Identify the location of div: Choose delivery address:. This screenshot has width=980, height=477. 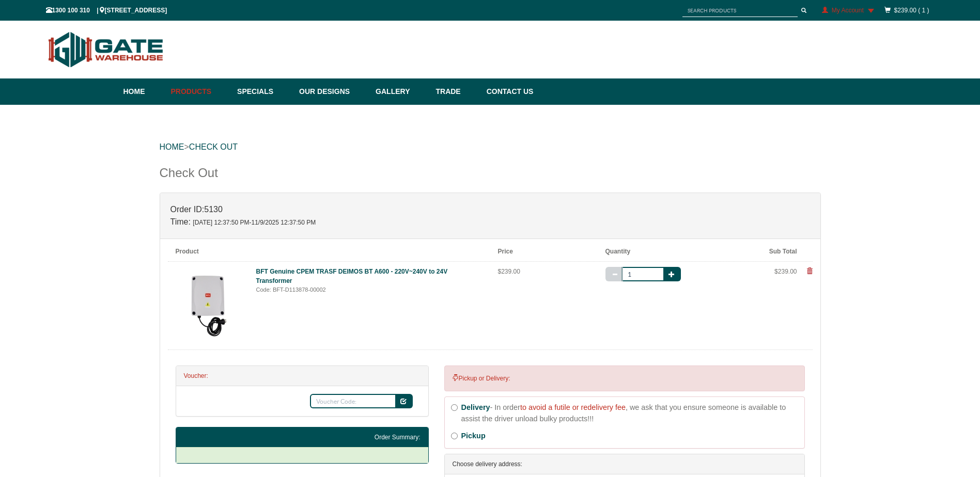
(624, 464).